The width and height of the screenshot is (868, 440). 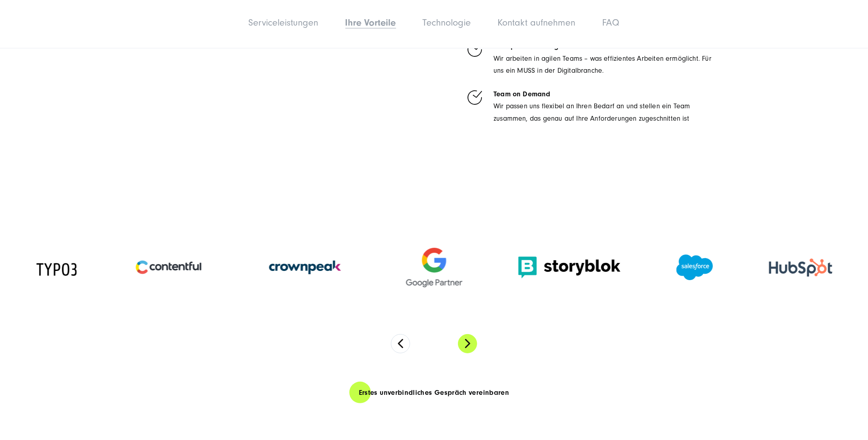 What do you see at coordinates (801, 267) in the screenshot?
I see `img: HubSpot Gold Partner Agentur - Digitalagentur SUNZINET` at bounding box center [801, 267].